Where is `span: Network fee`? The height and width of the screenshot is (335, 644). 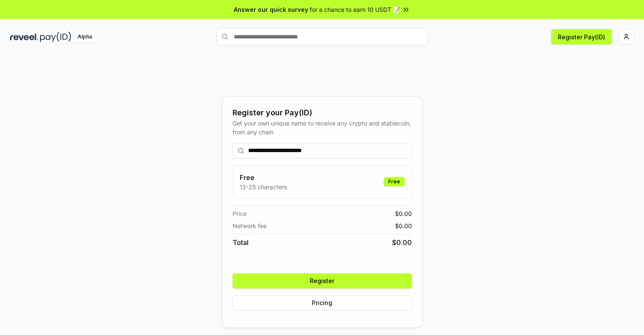
span: Network fee is located at coordinates (250, 226).